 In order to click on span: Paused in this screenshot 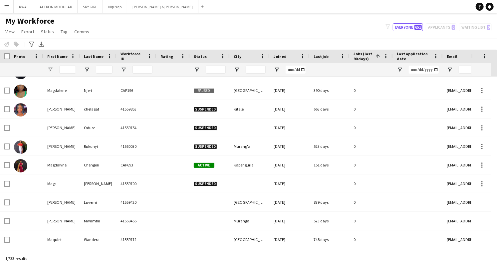, I will do `click(204, 90)`.